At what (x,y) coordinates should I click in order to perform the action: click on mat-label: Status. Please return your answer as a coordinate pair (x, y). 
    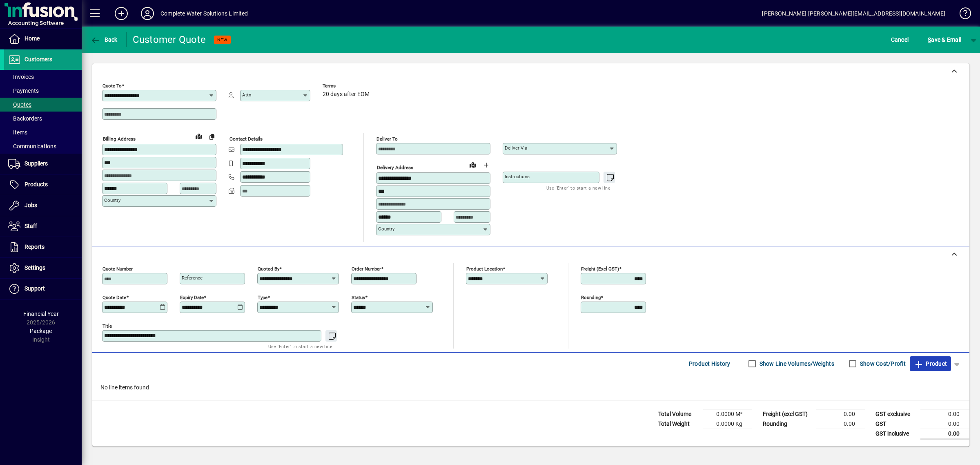
    Looking at the image, I should click on (358, 297).